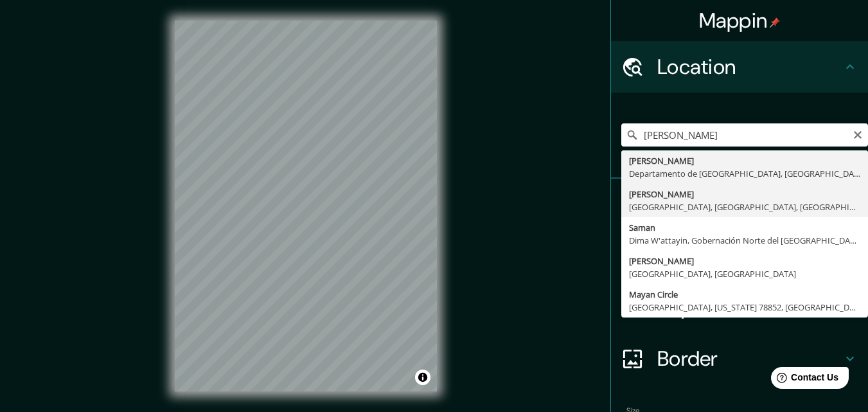 The height and width of the screenshot is (412, 868). What do you see at coordinates (750, 307) in the screenshot?
I see `h4: Layout` at bounding box center [750, 307].